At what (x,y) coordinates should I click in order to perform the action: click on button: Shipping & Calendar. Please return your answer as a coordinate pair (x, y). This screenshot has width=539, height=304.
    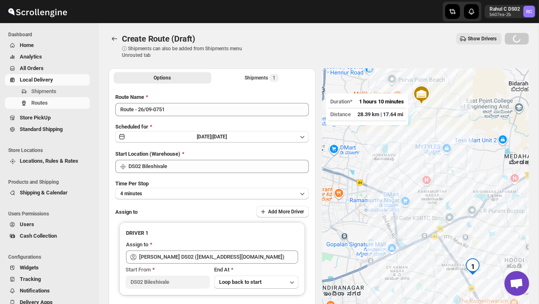
    Looking at the image, I should click on (47, 193).